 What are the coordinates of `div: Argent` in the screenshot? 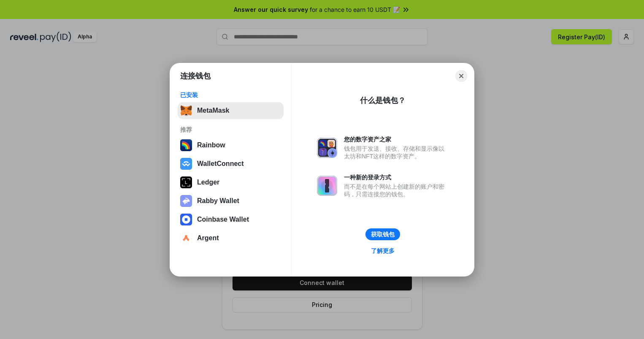 It's located at (208, 238).